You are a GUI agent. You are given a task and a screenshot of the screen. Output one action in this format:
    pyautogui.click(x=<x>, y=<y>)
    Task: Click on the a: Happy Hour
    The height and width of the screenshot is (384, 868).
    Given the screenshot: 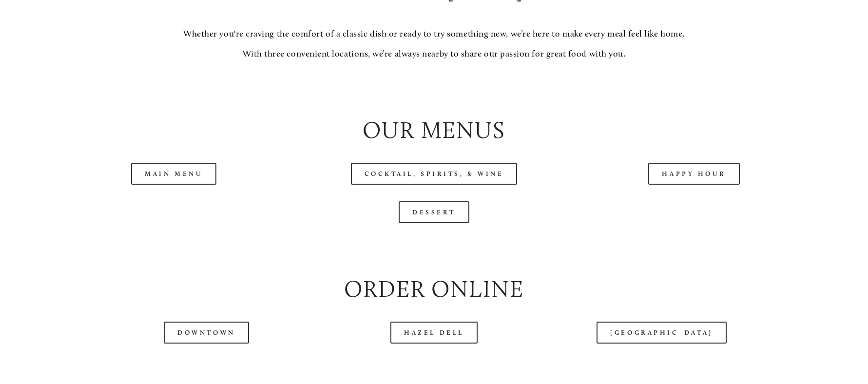 What is the action you would take?
    pyautogui.click(x=694, y=173)
    